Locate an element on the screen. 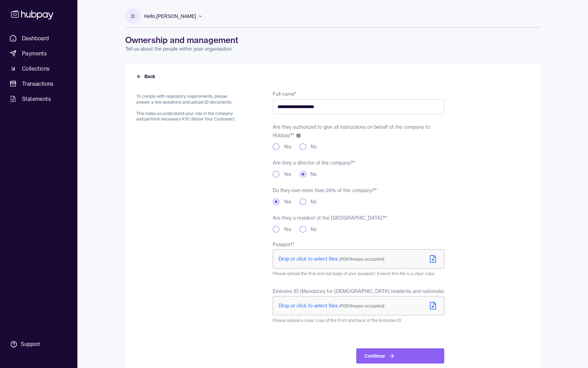 This screenshot has height=368, width=588. div: Support is located at coordinates (30, 344).